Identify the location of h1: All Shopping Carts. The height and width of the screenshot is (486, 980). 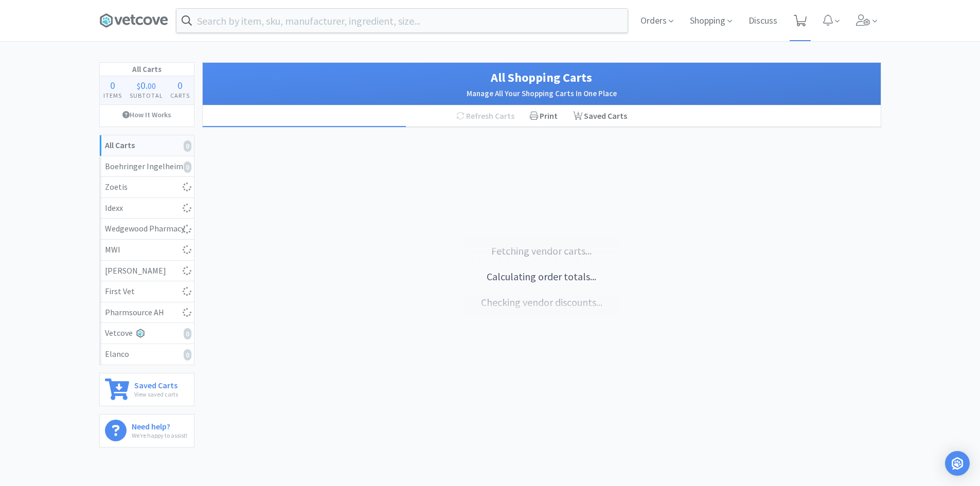
(541, 77).